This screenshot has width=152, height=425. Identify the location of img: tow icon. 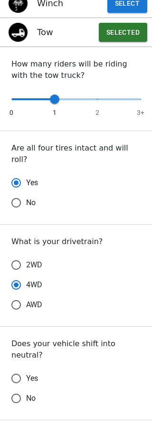
(18, 32).